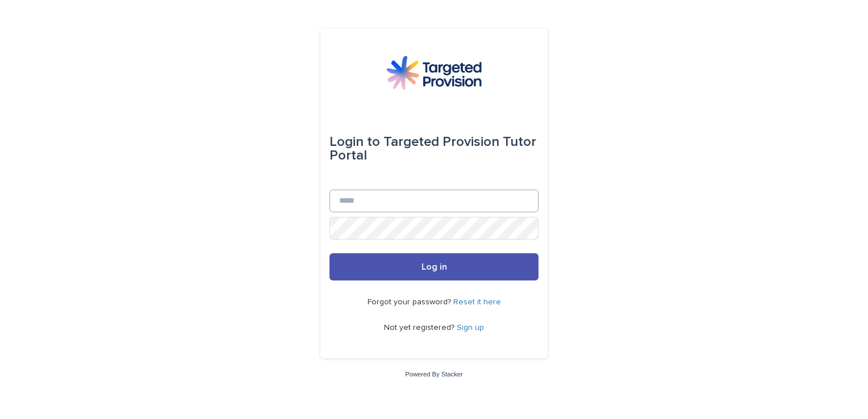 This screenshot has width=868, height=419. Describe the element at coordinates (410, 302) in the screenshot. I see `span: Forgot your password?` at that location.